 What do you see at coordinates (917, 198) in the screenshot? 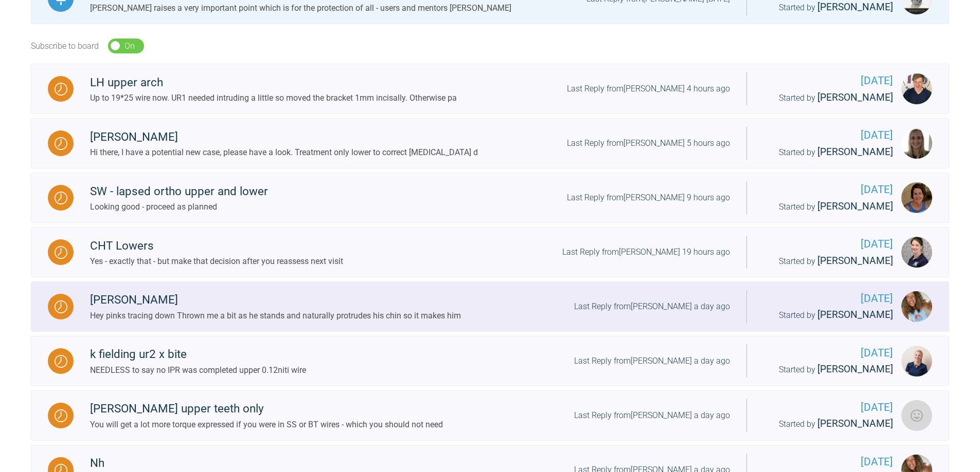
I see `img: Margaret De Verteuil` at bounding box center [917, 198].